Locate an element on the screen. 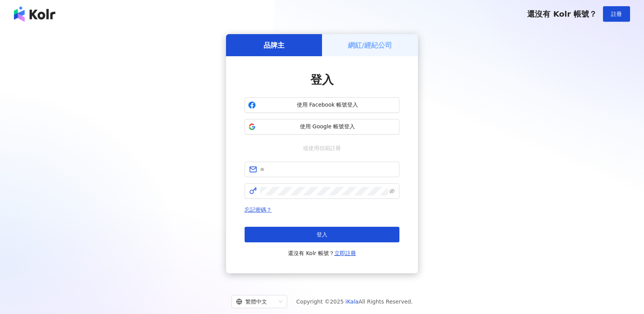 The height and width of the screenshot is (314, 644). button: 使用 Google 帳號登入 is located at coordinates (322, 127).